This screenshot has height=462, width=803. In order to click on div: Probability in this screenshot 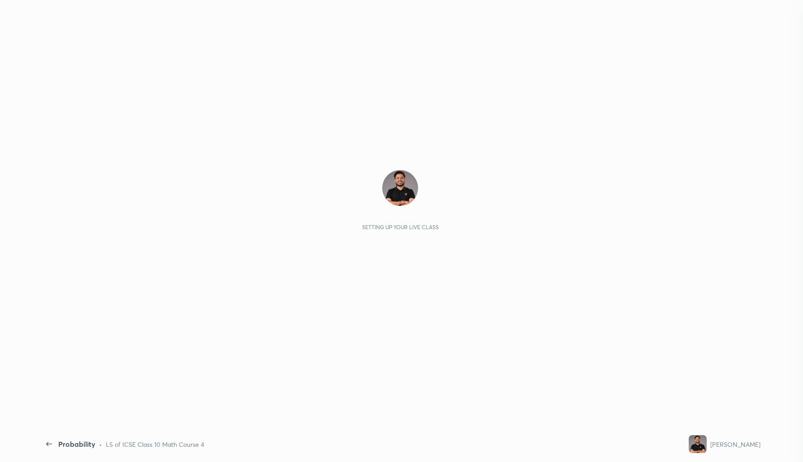, I will do `click(77, 444)`.